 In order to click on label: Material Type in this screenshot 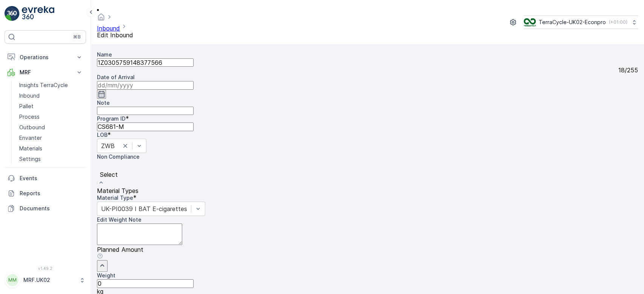, I will do `click(115, 197)`.